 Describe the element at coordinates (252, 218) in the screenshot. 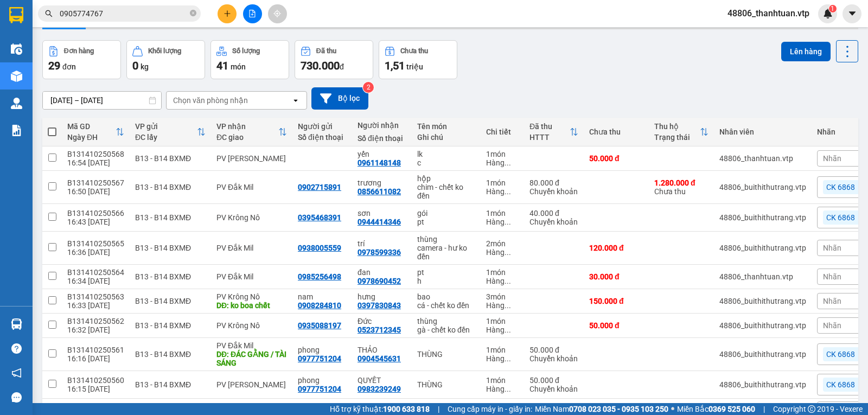

I see `div: PV Krông Nô` at that location.